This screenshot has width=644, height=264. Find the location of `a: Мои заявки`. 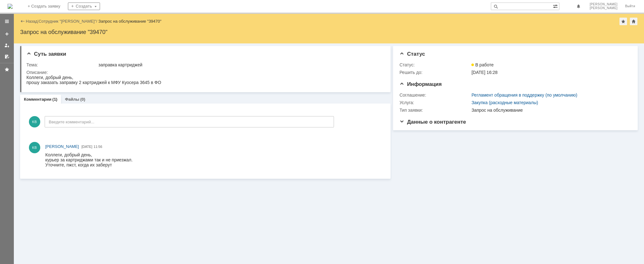

a: Мои заявки is located at coordinates (7, 45).